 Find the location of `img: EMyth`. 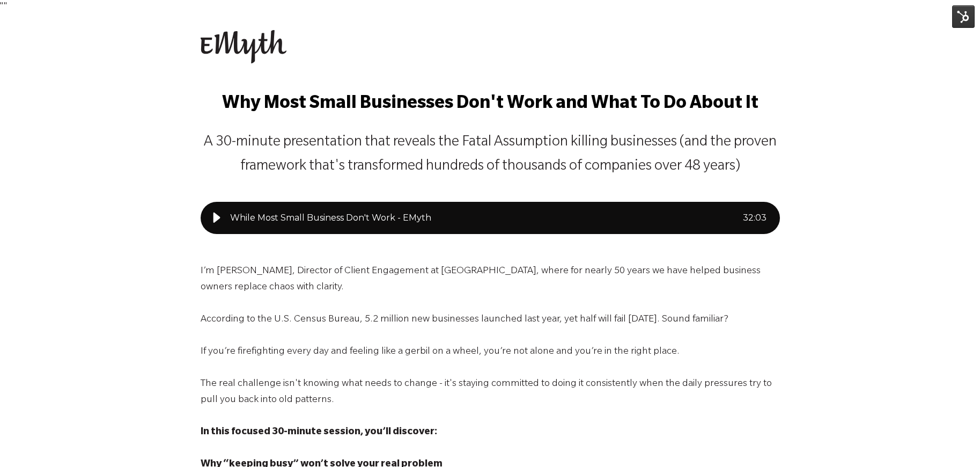

img: EMyth is located at coordinates (243, 47).